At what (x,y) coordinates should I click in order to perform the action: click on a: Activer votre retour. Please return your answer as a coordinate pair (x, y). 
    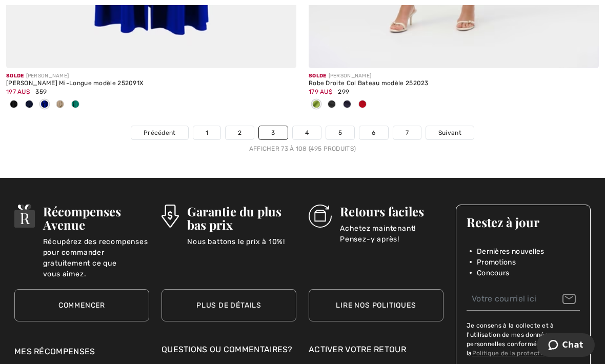
    Looking at the image, I should click on (376, 350).